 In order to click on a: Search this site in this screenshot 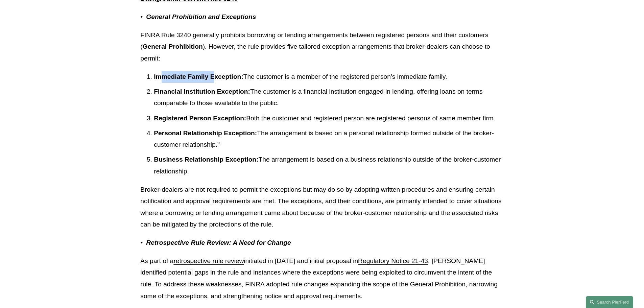, I will do `click(609, 302)`.